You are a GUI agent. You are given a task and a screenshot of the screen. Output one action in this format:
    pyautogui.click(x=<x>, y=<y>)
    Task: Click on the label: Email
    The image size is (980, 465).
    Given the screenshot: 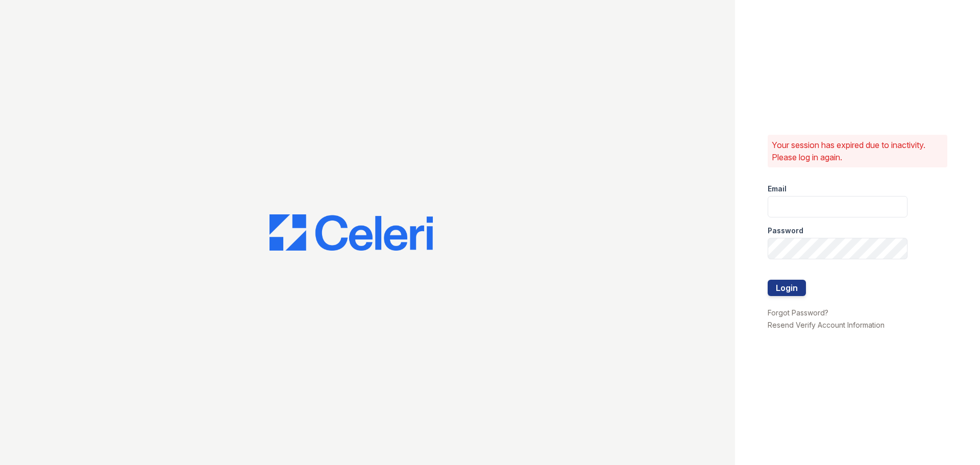 What is the action you would take?
    pyautogui.click(x=777, y=189)
    